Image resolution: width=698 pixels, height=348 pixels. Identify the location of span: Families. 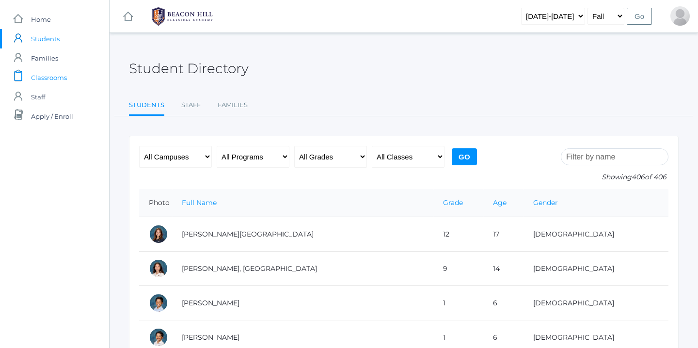
(45, 58).